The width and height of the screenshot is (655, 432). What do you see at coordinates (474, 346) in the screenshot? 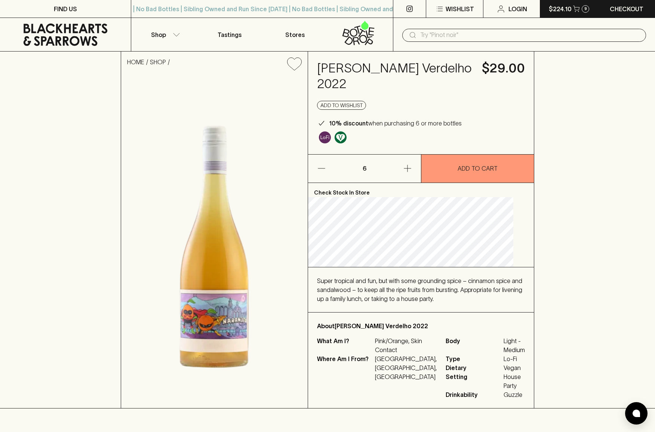
I see `span: Body` at bounding box center [474, 346].